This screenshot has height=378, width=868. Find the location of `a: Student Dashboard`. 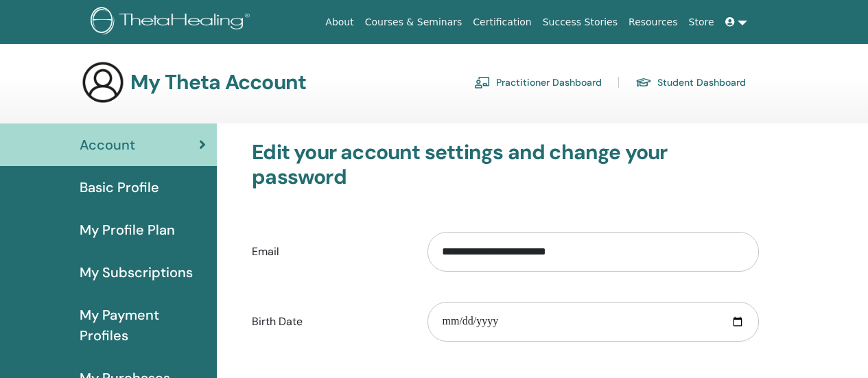

a: Student Dashboard is located at coordinates (690, 82).